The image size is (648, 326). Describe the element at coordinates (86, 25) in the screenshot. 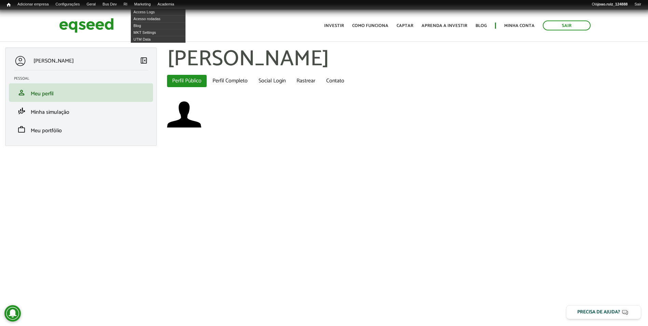

I see `img: EqSeed` at that location.